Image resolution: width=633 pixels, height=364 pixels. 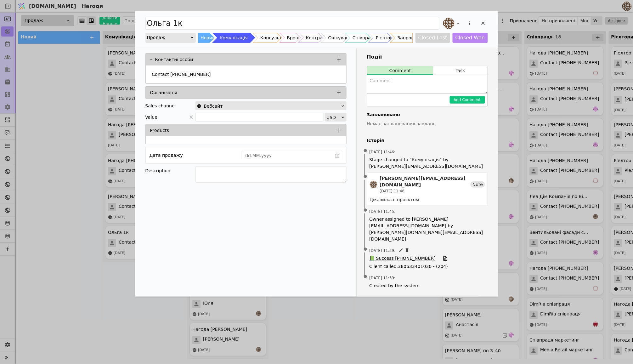 What do you see at coordinates (428, 57) in the screenshot?
I see `h3: Події` at bounding box center [428, 57].